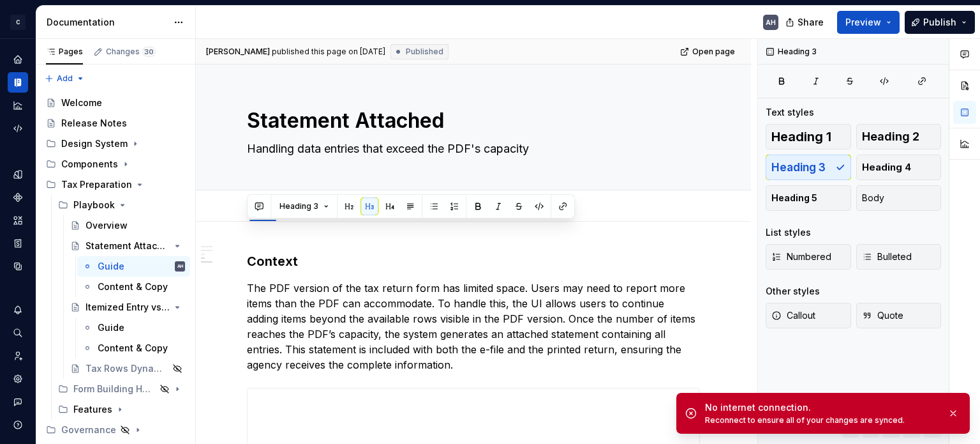 The height and width of the screenshot is (444, 980). Describe the element at coordinates (899, 137) in the screenshot. I see `button: Heading 2` at that location.